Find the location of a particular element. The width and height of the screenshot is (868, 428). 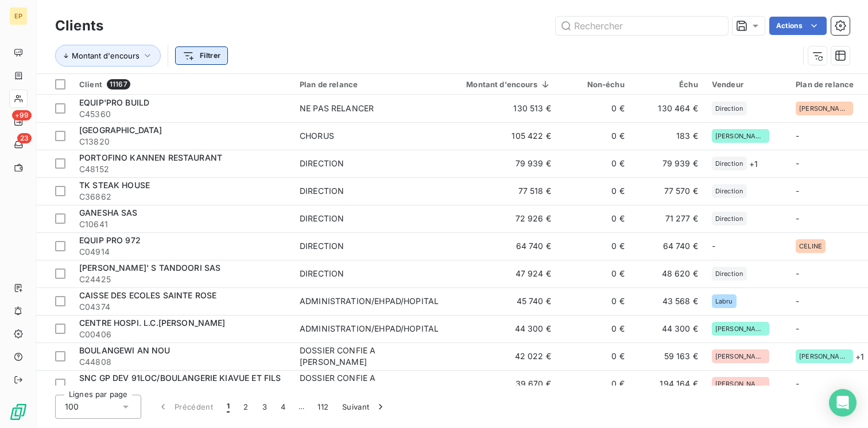

span: C13820 is located at coordinates (182, 142).